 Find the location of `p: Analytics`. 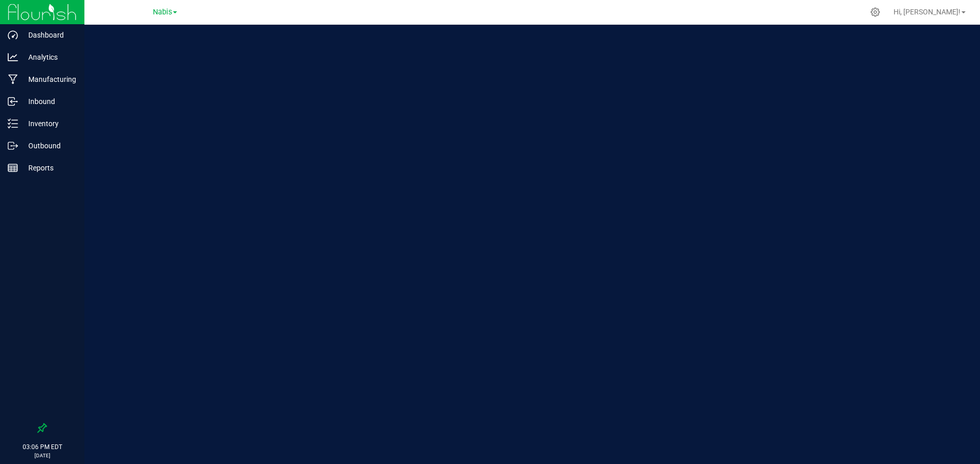

p: Analytics is located at coordinates (49, 57).